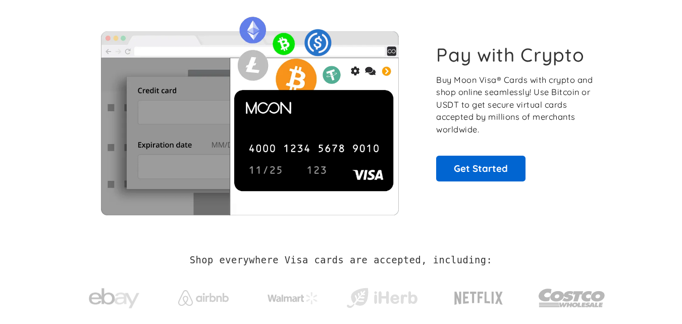 This screenshot has width=682, height=324. I want to click on a: Get Started, so click(481, 168).